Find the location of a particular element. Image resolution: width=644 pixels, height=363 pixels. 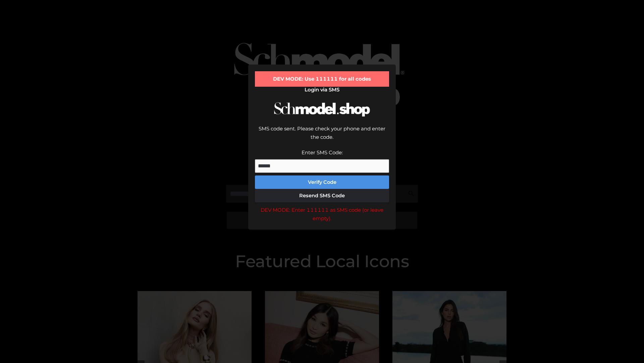

button: Resend SMS Code is located at coordinates (322, 195).